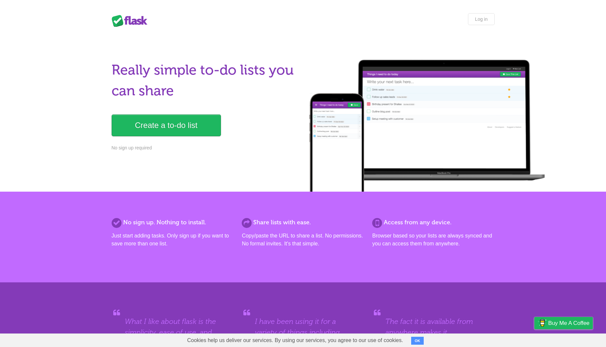 This screenshot has height=347, width=606. I want to click on h2: Access from any device., so click(433, 222).